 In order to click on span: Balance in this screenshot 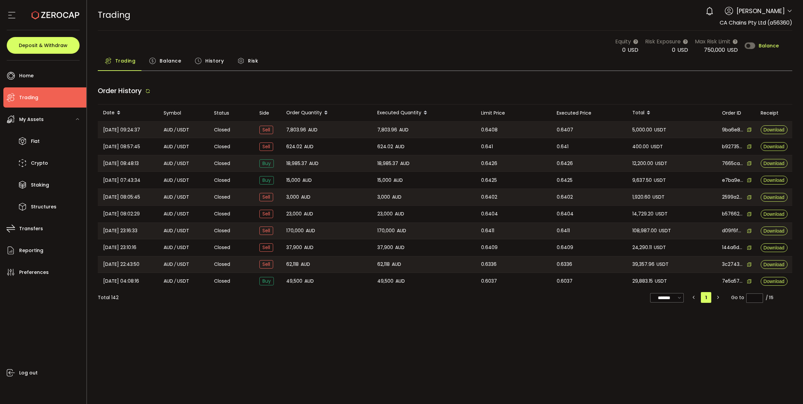, I will do `click(769, 46)`.